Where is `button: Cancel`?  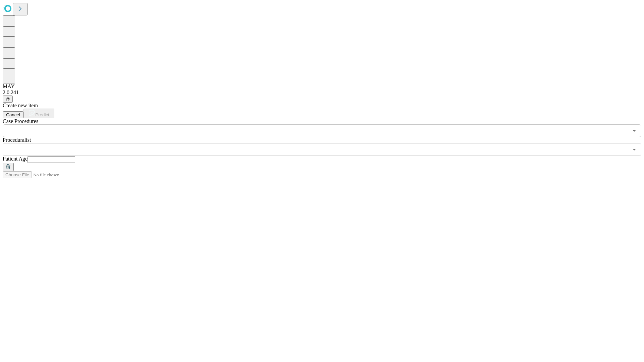
button: Cancel is located at coordinates (13, 114).